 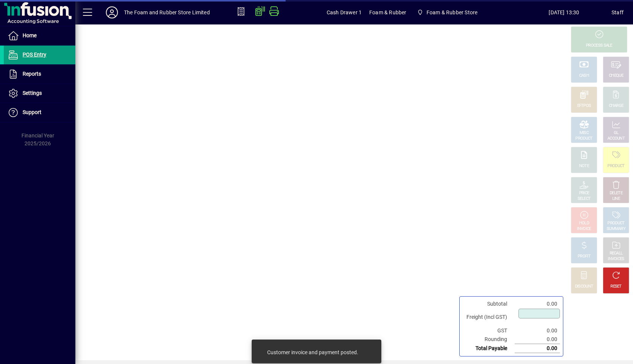 What do you see at coordinates (583, 257) in the screenshot?
I see `div: PROFIT` at bounding box center [583, 257].